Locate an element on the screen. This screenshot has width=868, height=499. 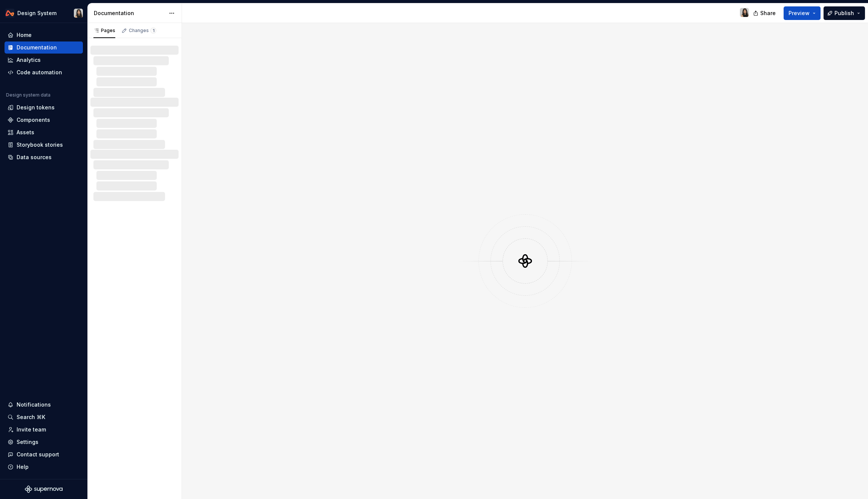
button: Search ⌘K is located at coordinates (44, 417).